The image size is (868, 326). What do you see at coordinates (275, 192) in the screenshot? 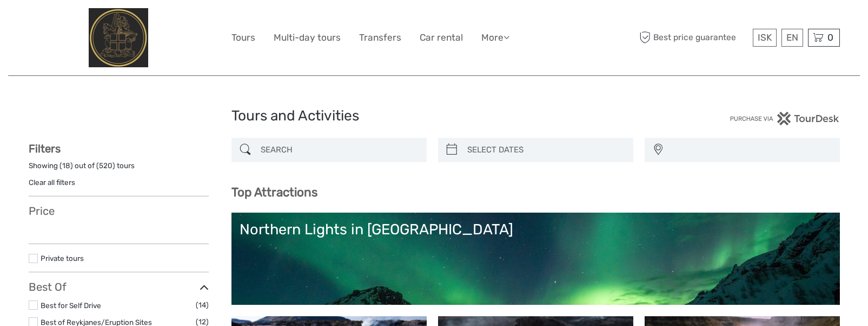
I see `b: Top Attractions` at bounding box center [275, 192].